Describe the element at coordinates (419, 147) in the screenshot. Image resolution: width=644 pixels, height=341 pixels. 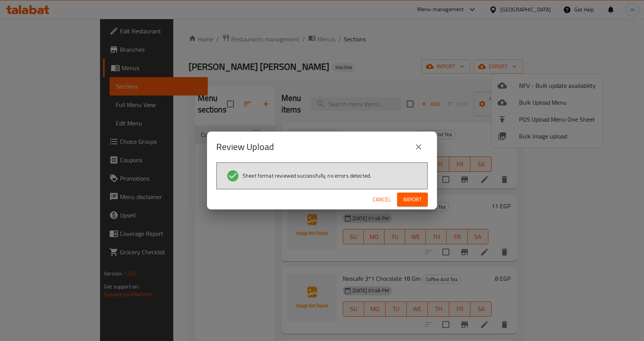
I see `button: close` at that location.